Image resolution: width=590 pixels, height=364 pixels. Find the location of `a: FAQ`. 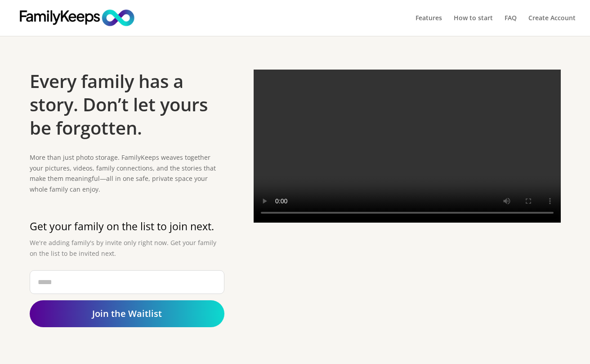

a: FAQ is located at coordinates (510, 25).